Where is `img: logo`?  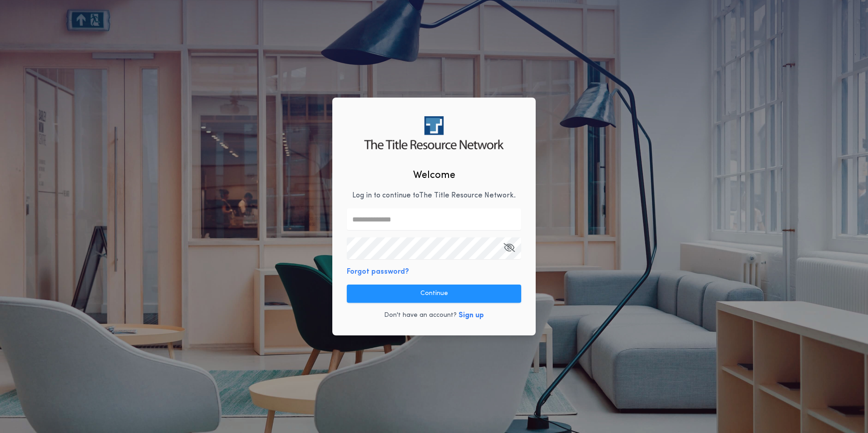 img: logo is located at coordinates (433, 132).